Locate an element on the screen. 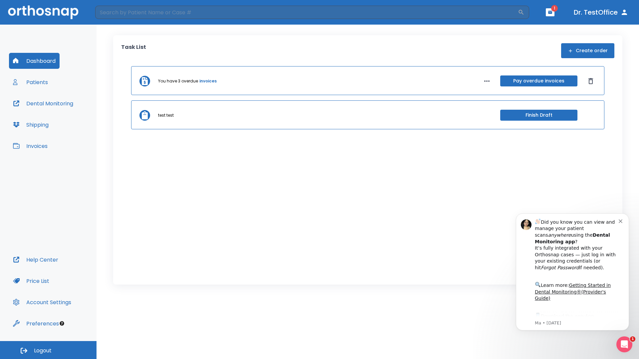 This screenshot has height=359, width=639. button: Dismiss notification is located at coordinates (115, 15).